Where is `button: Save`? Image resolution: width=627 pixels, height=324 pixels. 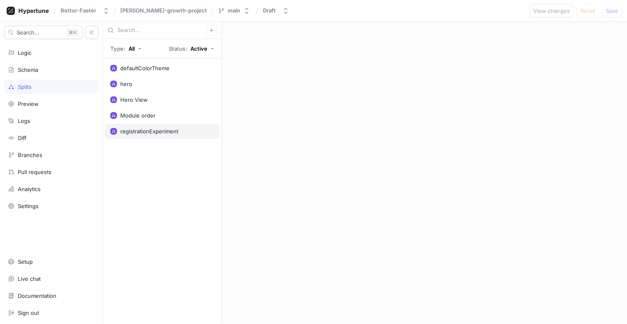
button: Save is located at coordinates (612, 11).